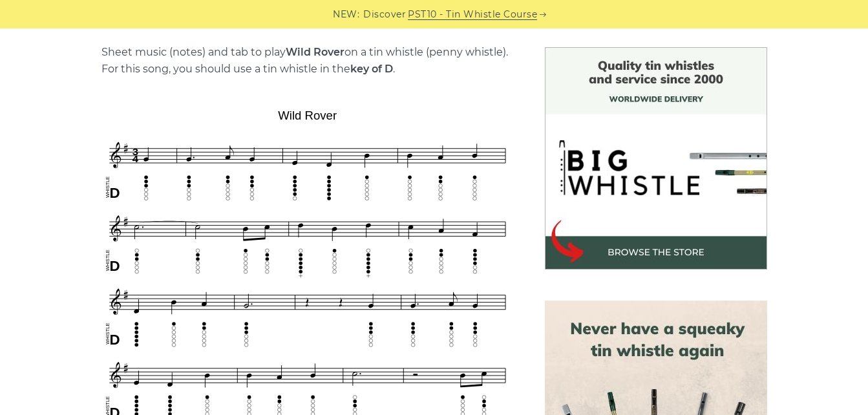 This screenshot has width=868, height=415. Describe the element at coordinates (308, 61) in the screenshot. I see `p: Sheet music (notes) and tab to play on a tin whistle (penny whistle). For this song, you should u...` at that location.